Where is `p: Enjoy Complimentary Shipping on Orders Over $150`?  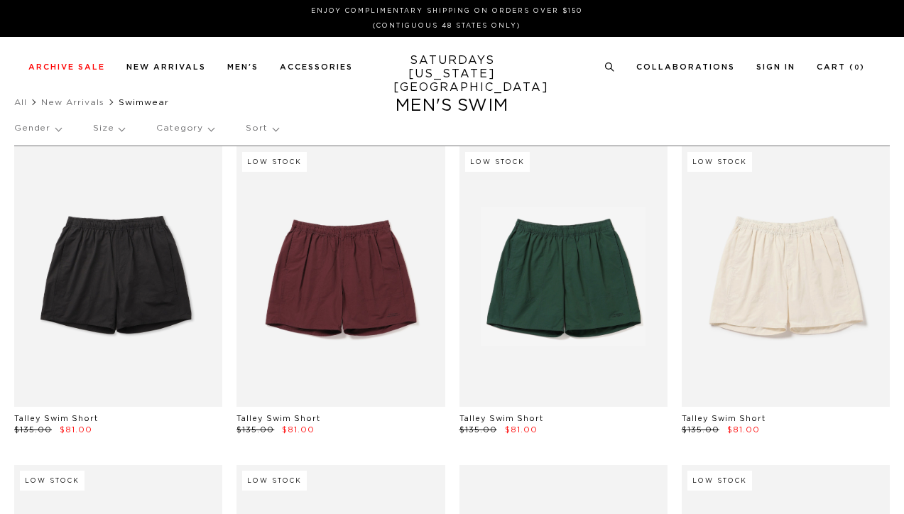
p: Enjoy Complimentary Shipping on Orders Over $150 is located at coordinates (447, 11).